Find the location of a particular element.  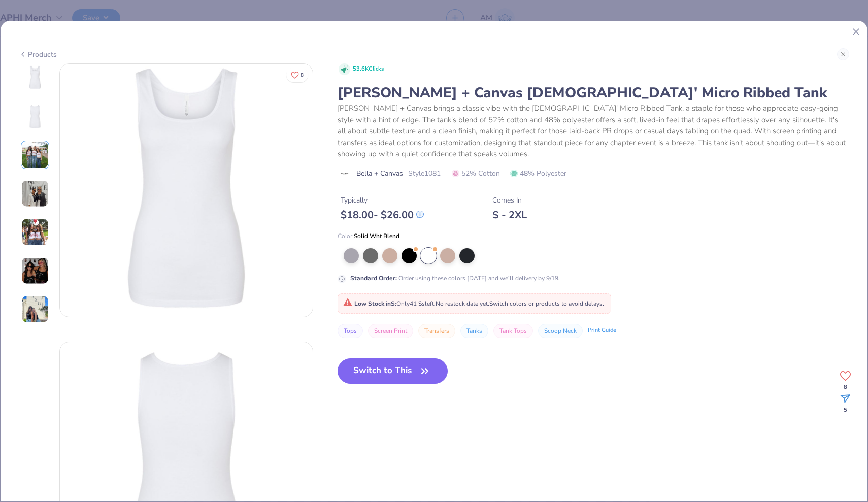

span: No restock date yet. is located at coordinates (463, 304).